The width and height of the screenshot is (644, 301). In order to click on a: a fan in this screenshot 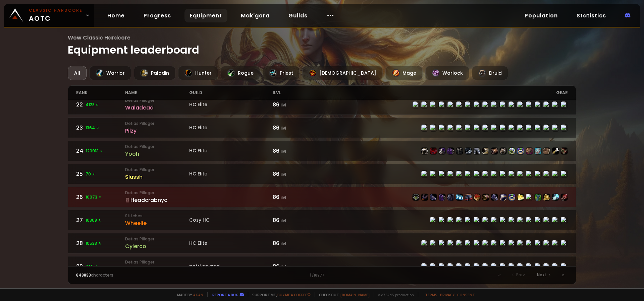, I will do `click(198, 295)`.